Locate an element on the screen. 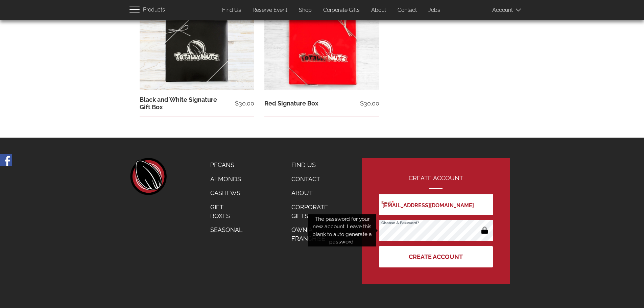  a: Black and White Signature Gift Box is located at coordinates (178, 103).